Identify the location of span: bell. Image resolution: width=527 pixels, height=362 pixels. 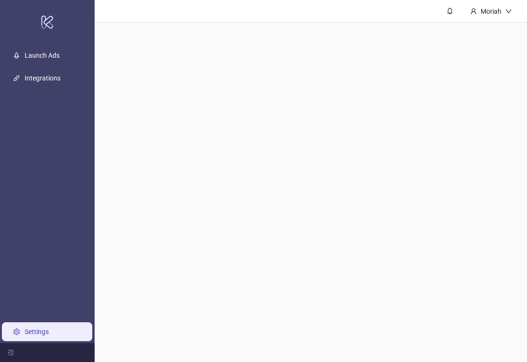
(450, 11).